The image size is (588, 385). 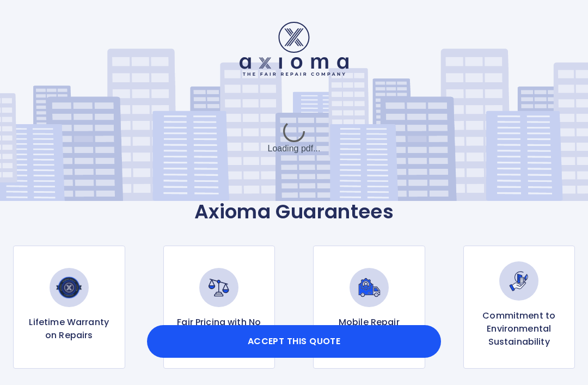 I want to click on img: Lifetime Warranty on Repairs, so click(x=69, y=287).